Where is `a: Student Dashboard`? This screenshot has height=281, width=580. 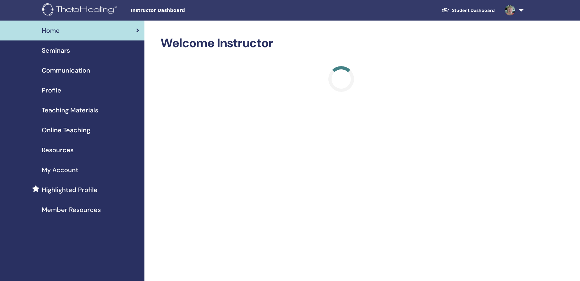
a: Student Dashboard is located at coordinates (468, 10).